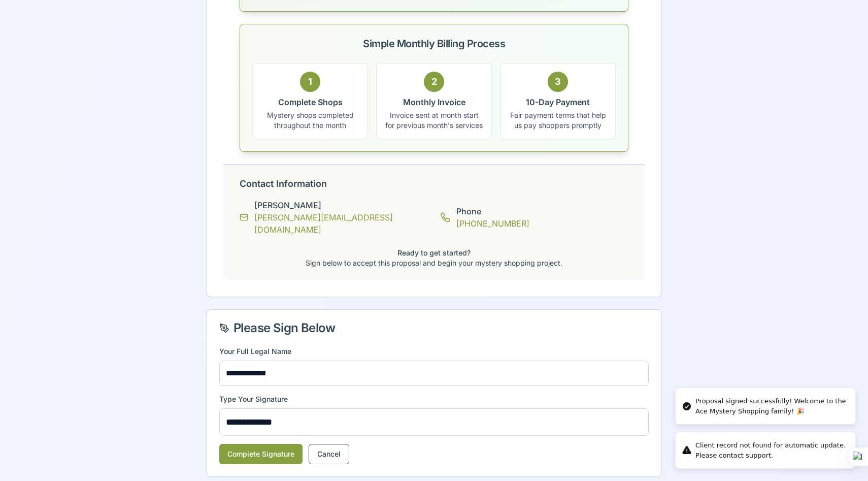  I want to click on div: 1, so click(310, 82).